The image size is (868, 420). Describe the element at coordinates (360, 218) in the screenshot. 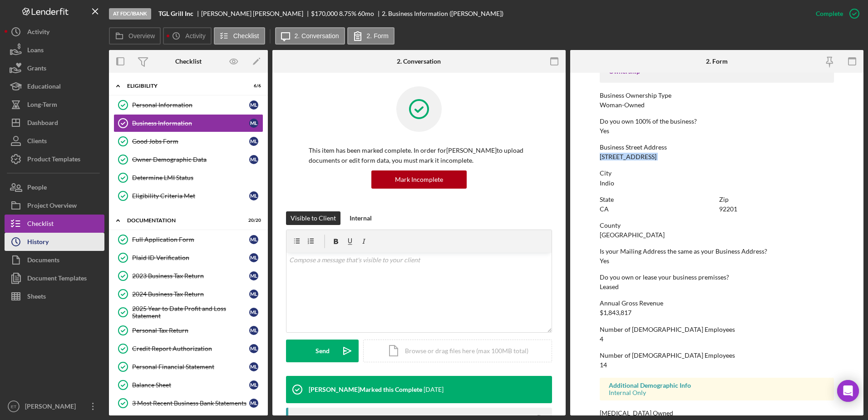

I see `button: Internal` at that location.